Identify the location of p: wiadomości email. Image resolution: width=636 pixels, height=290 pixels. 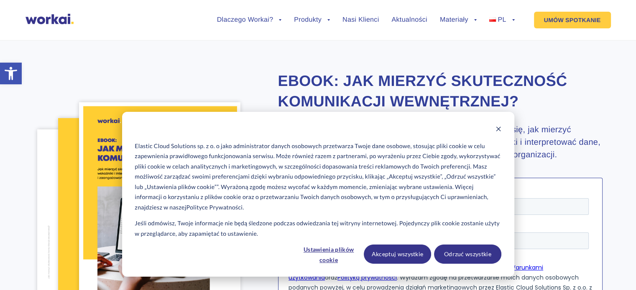
(37, 127).